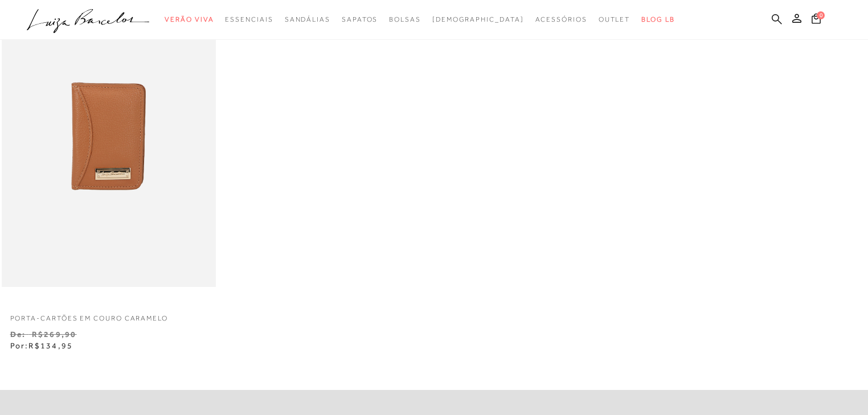 The height and width of the screenshot is (415, 868). Describe the element at coordinates (249, 19) in the screenshot. I see `span: Essenciais` at that location.